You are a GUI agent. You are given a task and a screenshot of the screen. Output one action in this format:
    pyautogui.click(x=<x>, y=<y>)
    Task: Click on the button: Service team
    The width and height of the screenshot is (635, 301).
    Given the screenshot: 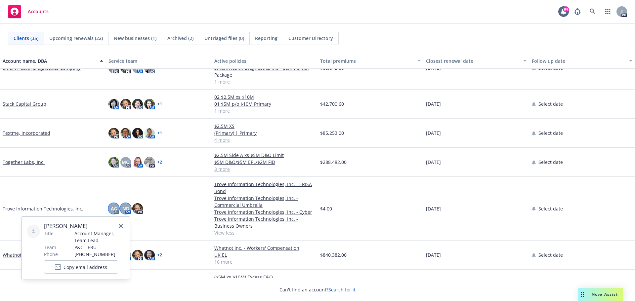 What is the action you would take?
    pyautogui.click(x=159, y=61)
    